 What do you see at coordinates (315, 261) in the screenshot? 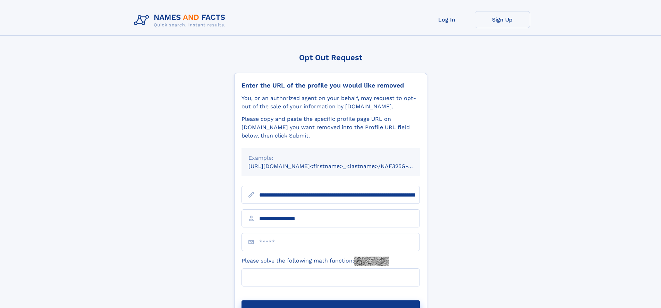
I see `label: Please solve the following math function:` at bounding box center [315, 261].